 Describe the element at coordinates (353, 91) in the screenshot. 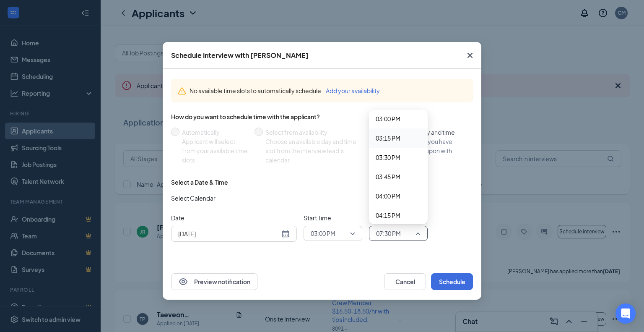

I see `button: Add your availability` at that location.